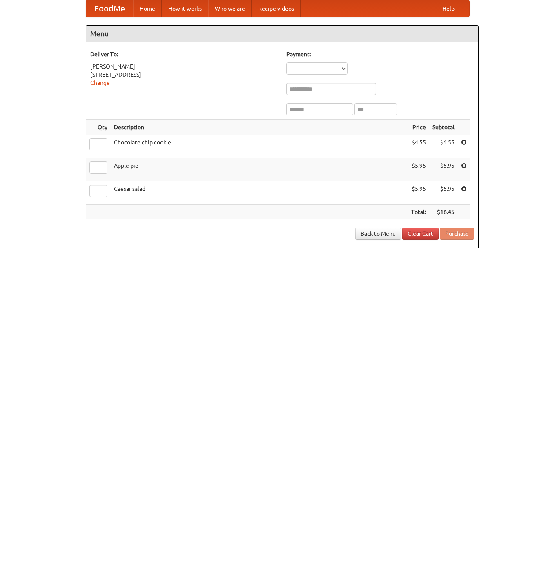 The image size is (555, 577). What do you see at coordinates (98, 127) in the screenshot?
I see `th: Qty` at bounding box center [98, 127].